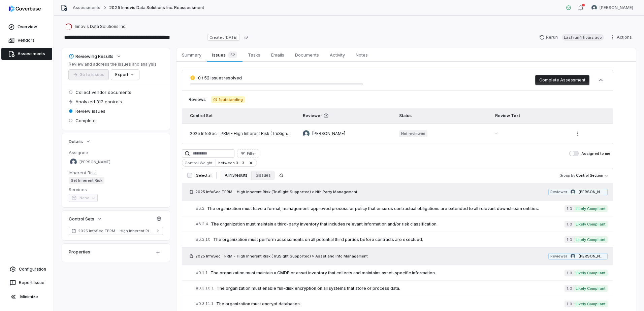 Image resolution: width=644 pixels, height=311 pixels. What do you see at coordinates (362, 55) in the screenshot?
I see `span: Notes` at bounding box center [362, 55].